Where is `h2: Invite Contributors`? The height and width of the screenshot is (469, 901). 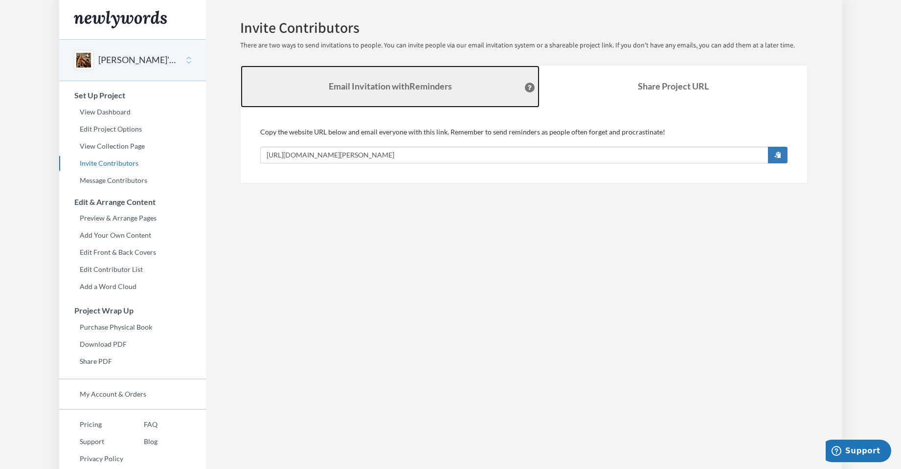 h2: Invite Contributors is located at coordinates (524, 27).